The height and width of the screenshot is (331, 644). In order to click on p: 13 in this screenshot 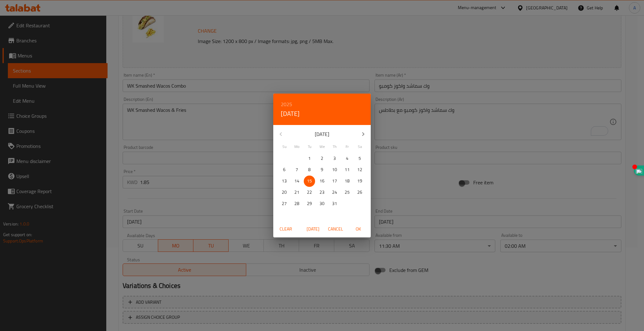, I will do `click(284, 181)`.